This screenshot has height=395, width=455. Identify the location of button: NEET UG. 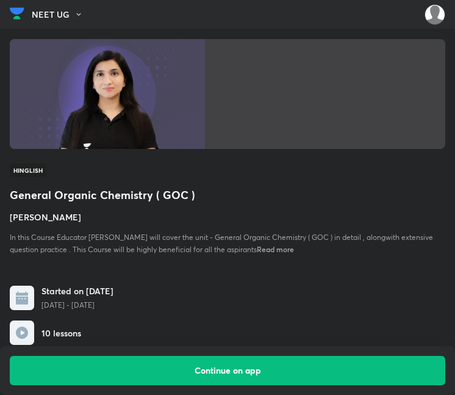
(61, 15).